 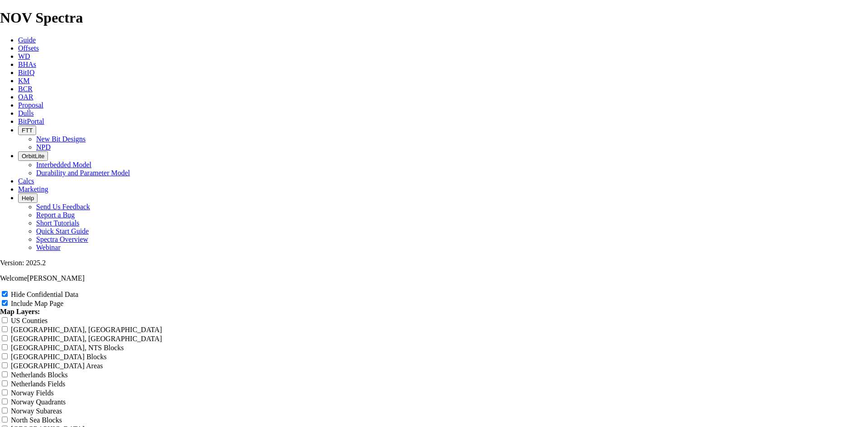 What do you see at coordinates (26, 89) in the screenshot?
I see `a: BCR` at bounding box center [26, 89].